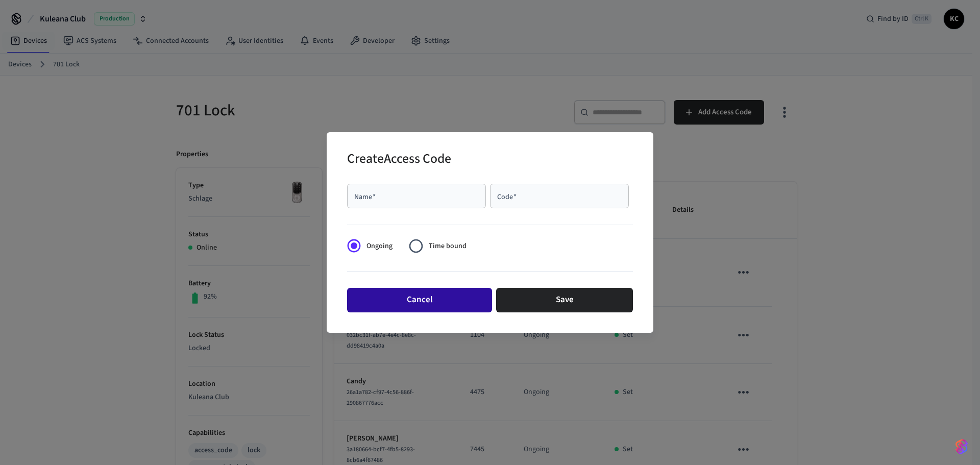 The image size is (980, 465). Describe the element at coordinates (379, 246) in the screenshot. I see `span: Ongoing` at that location.